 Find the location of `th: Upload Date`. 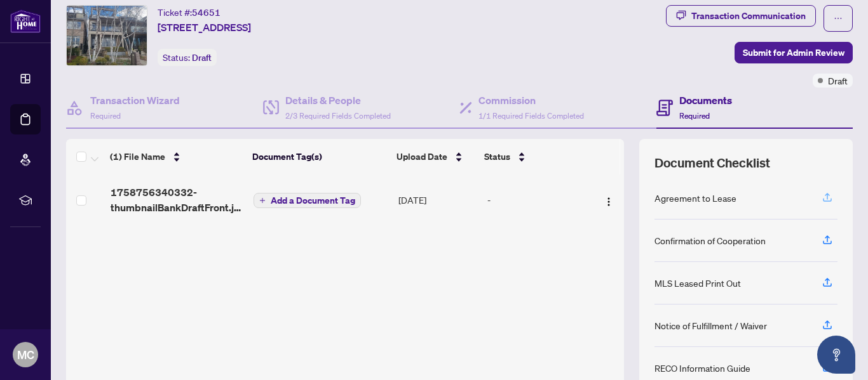

th: Upload Date is located at coordinates (436, 157).